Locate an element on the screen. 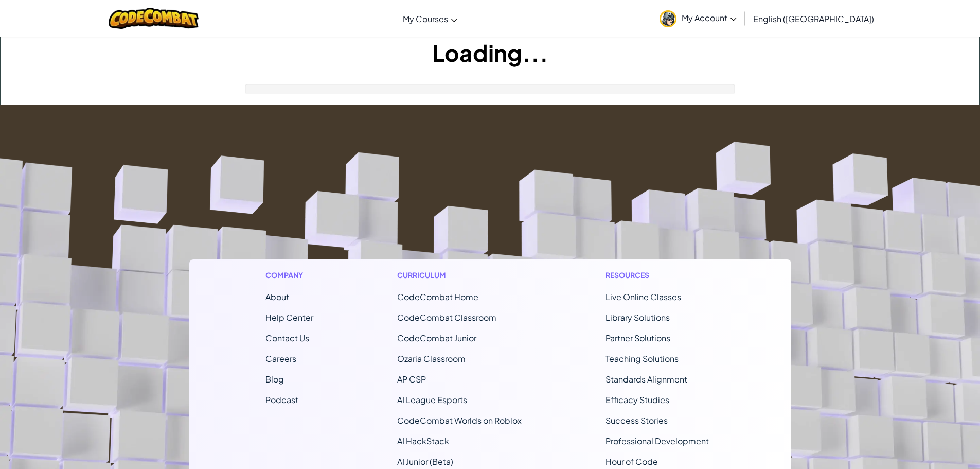 The image size is (980, 469). a: AI League Esports is located at coordinates (432, 399).